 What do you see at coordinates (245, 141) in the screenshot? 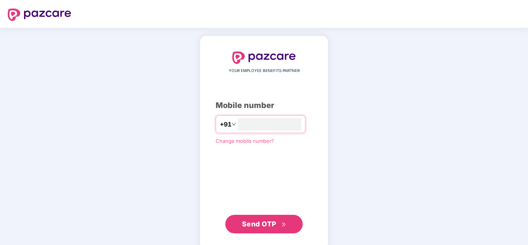
I see `a: Change mobile number?` at bounding box center [245, 141].